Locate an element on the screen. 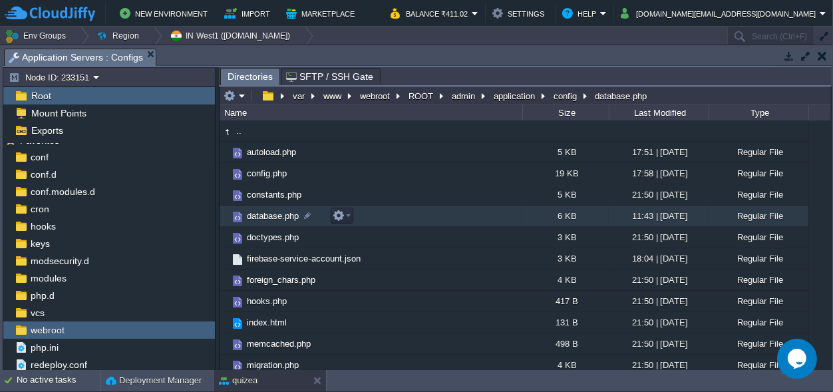 Image resolution: width=833 pixels, height=392 pixels. a: foreign_chars.php is located at coordinates (281, 279).